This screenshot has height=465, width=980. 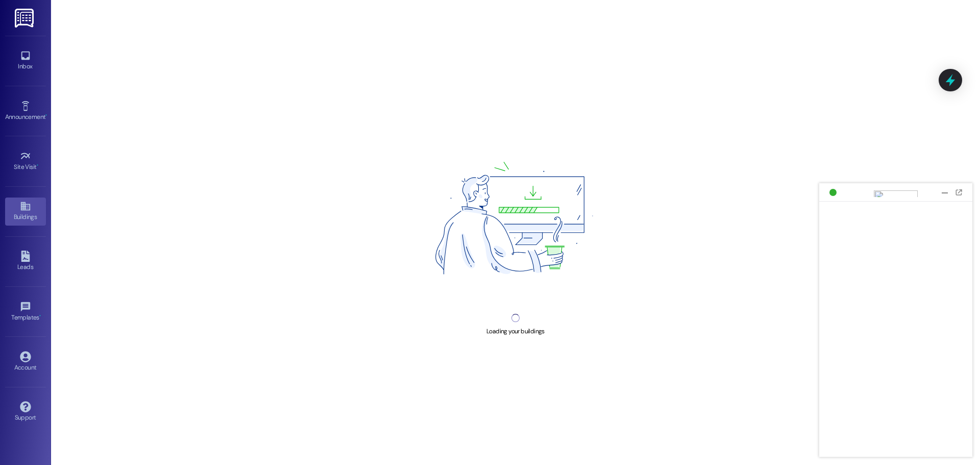 I want to click on a: Buildings, so click(x=25, y=211).